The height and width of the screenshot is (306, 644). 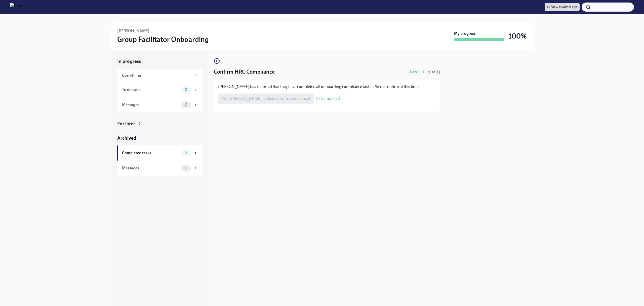 I want to click on span: Completed, so click(x=330, y=99).